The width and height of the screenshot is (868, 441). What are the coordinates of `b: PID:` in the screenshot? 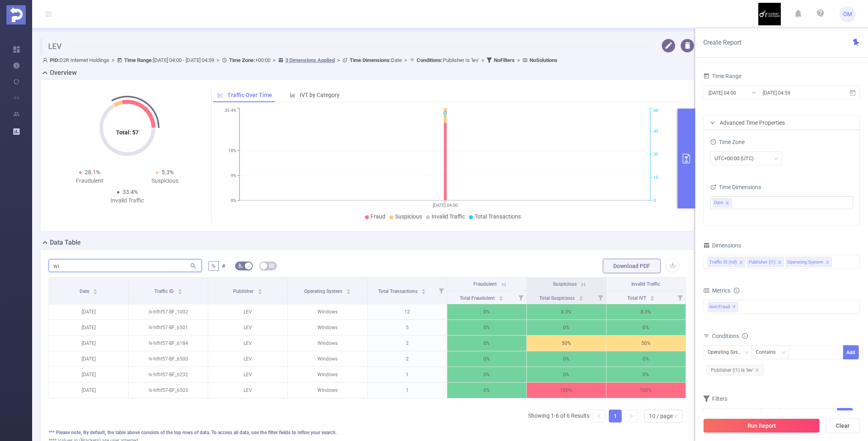 It's located at (54, 60).